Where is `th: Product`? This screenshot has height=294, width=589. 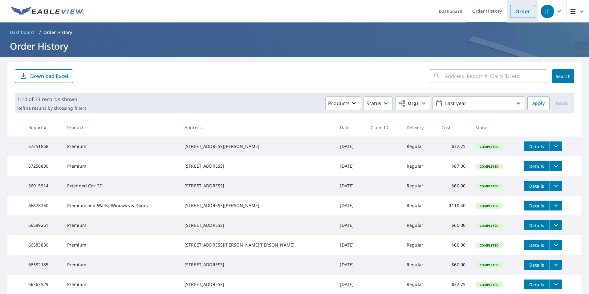
th: Product is located at coordinates (121, 127).